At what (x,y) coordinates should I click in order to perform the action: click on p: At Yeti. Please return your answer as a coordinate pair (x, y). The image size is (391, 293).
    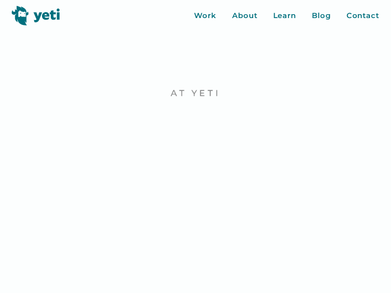
    Looking at the image, I should click on (195, 93).